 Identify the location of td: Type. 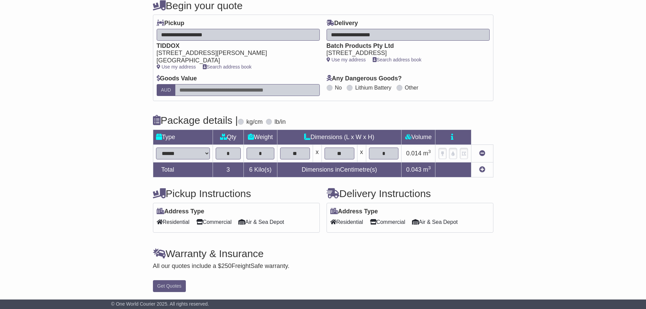
(183, 137).